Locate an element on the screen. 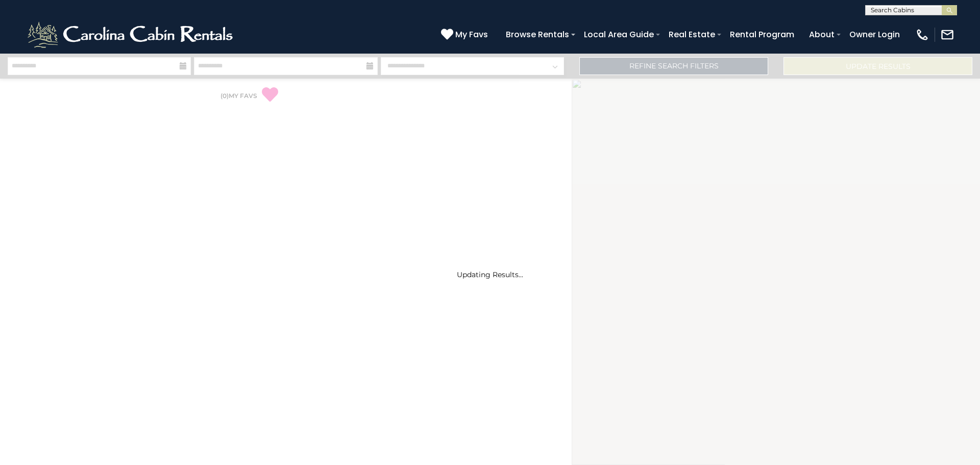 This screenshot has width=980, height=465. a: Browse Rentals is located at coordinates (537, 34).